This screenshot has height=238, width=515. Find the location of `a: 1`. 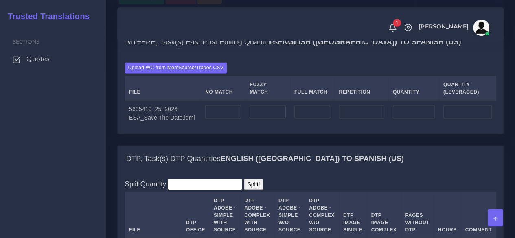

a: 1 is located at coordinates (392, 28).